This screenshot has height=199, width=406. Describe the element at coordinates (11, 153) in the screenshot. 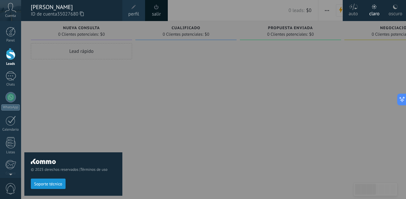

I see `div: Listas` at that location.